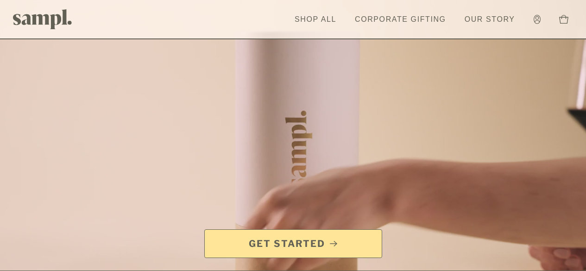  Describe the element at coordinates (490, 19) in the screenshot. I see `a: Our Story` at that location.